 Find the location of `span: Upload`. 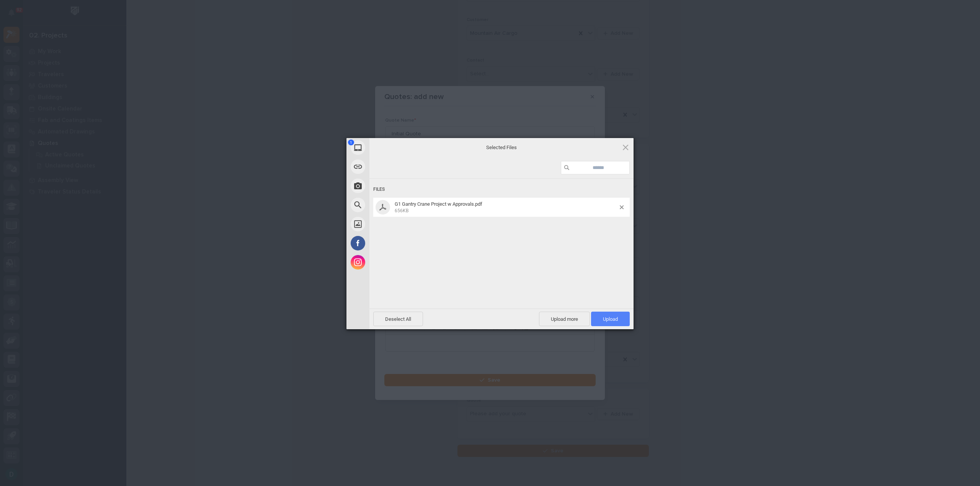

span: Upload is located at coordinates (610, 319).